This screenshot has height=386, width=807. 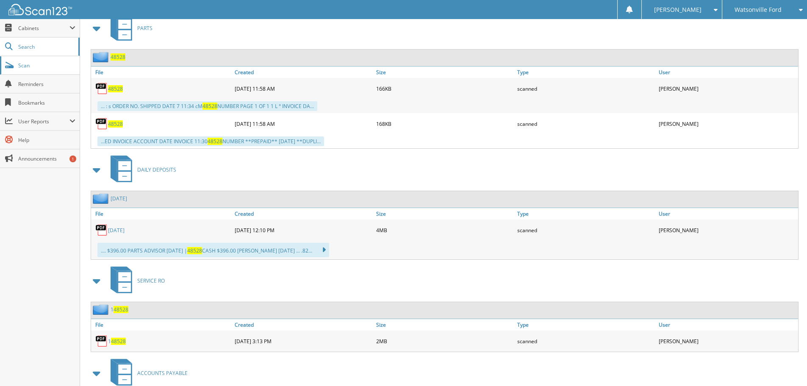 I want to click on span: Bookmarks, so click(x=47, y=103).